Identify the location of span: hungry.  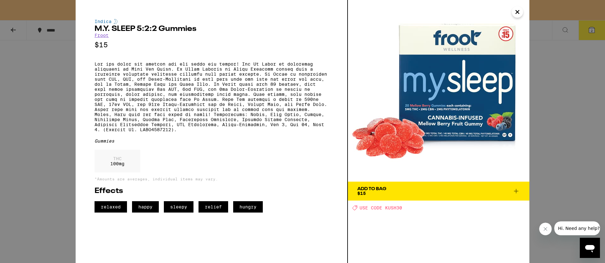
(248, 207).